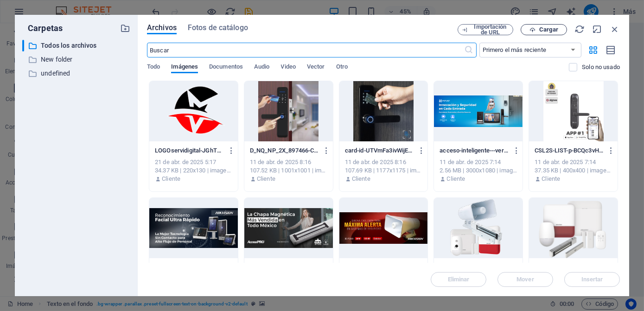 The width and height of the screenshot is (644, 311). I want to click on div: 37.35 KB | 400x400 | image/webp, so click(573, 171).